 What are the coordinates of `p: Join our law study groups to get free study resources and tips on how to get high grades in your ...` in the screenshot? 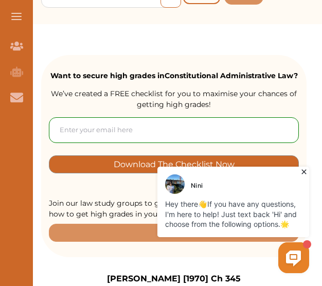 It's located at (174, 209).